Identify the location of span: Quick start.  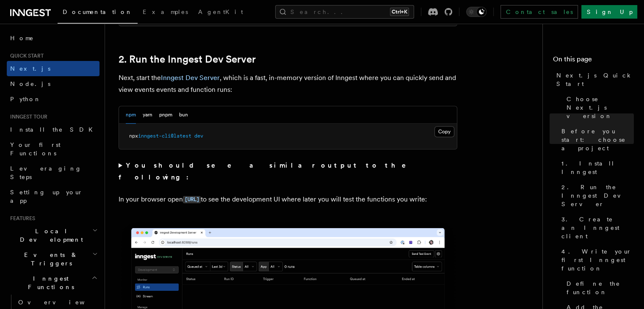
(25, 56).